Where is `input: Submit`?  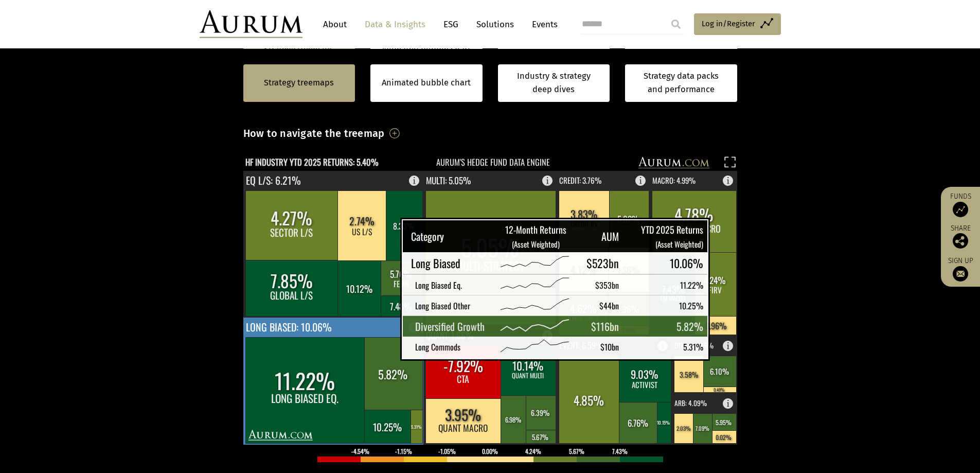 input: Submit is located at coordinates (676, 24).